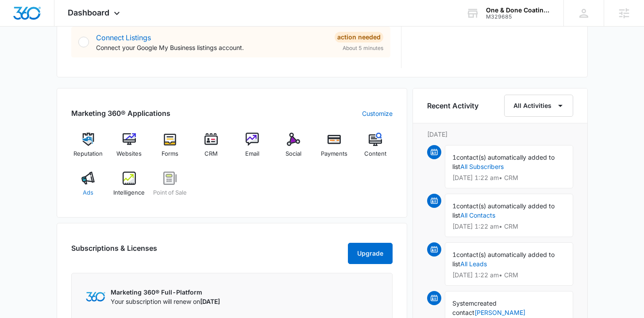 Image resolution: width=644 pixels, height=318 pixels. Describe the element at coordinates (129, 154) in the screenshot. I see `span: Websites` at that location.